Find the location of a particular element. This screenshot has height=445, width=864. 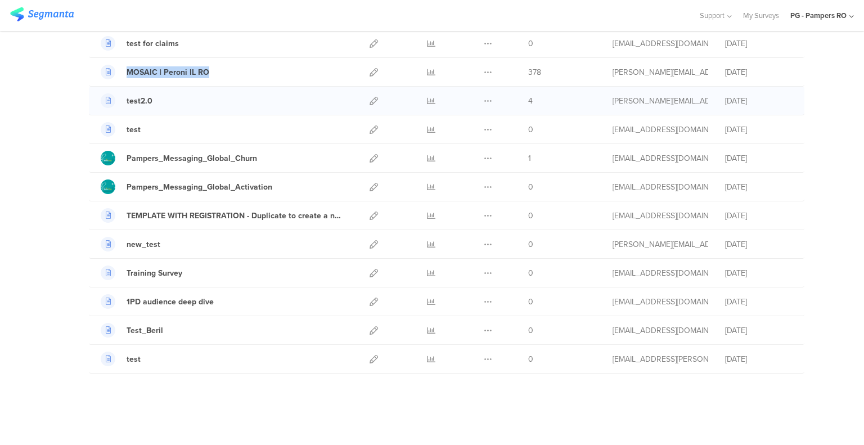

a: test2.0 is located at coordinates (127, 101).